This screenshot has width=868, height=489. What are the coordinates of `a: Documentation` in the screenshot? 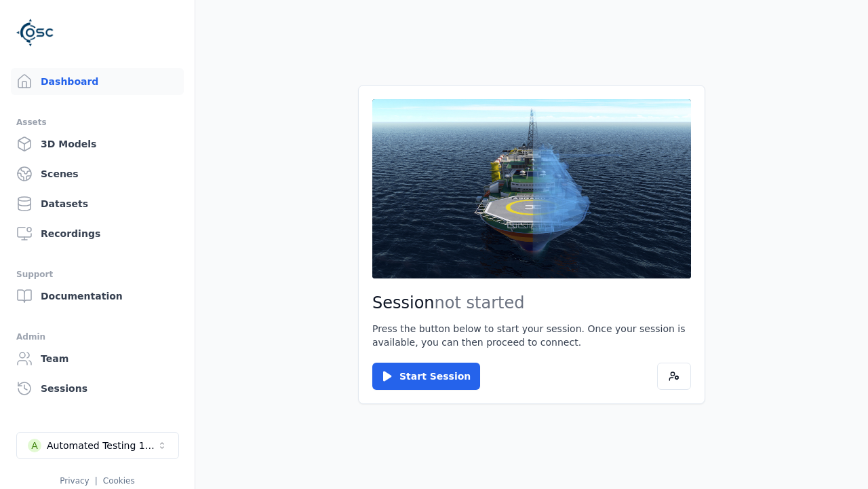 It's located at (97, 296).